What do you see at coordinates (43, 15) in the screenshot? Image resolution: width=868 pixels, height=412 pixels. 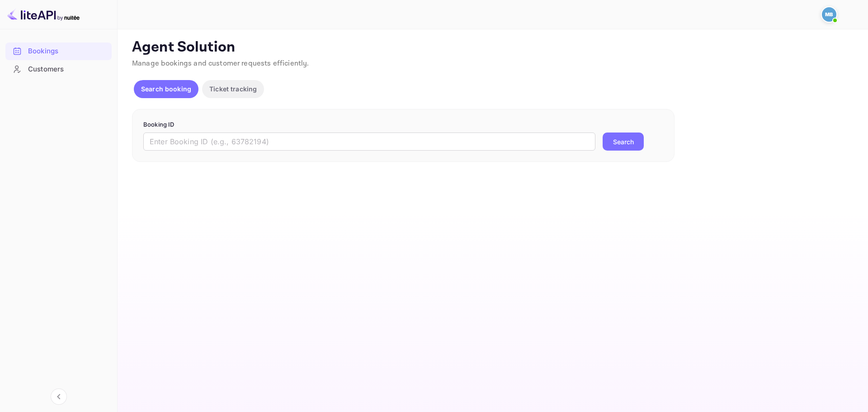 I see `img: LiteAPI logo` at bounding box center [43, 15].